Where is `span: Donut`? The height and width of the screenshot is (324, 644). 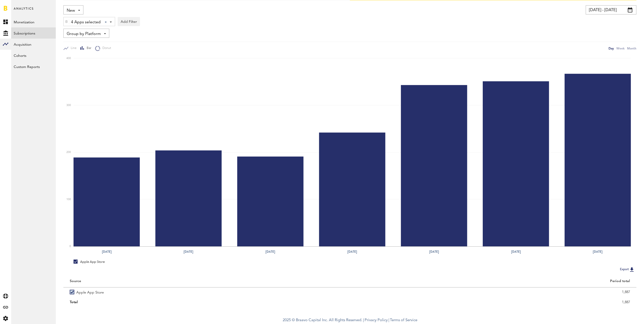 span: Donut is located at coordinates (106, 48).